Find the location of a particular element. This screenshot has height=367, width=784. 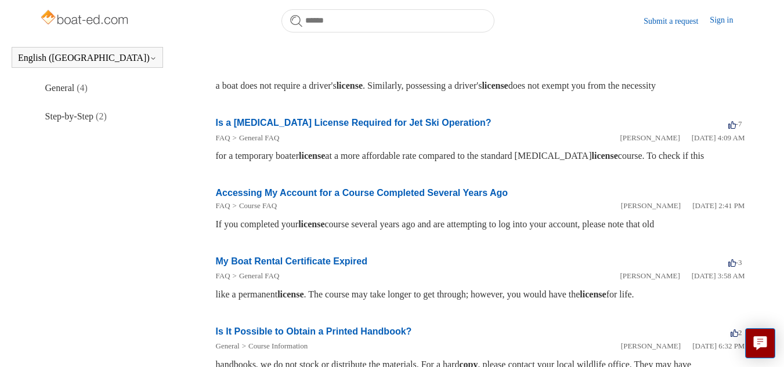

div: If you completed your course several years ago and are attempting to log into your account, pleas... is located at coordinates (480, 224).